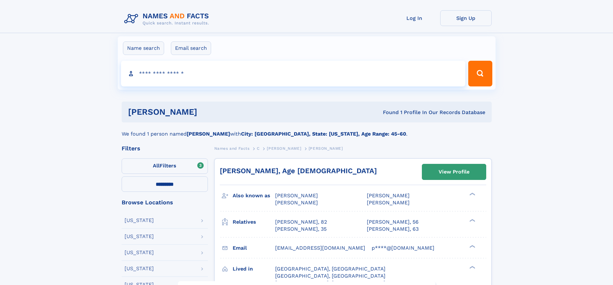 The image size is (613, 285). What do you see at coordinates (387, 113) in the screenshot?
I see `div: Found 1 Profile In Our Records Database` at bounding box center [387, 113].